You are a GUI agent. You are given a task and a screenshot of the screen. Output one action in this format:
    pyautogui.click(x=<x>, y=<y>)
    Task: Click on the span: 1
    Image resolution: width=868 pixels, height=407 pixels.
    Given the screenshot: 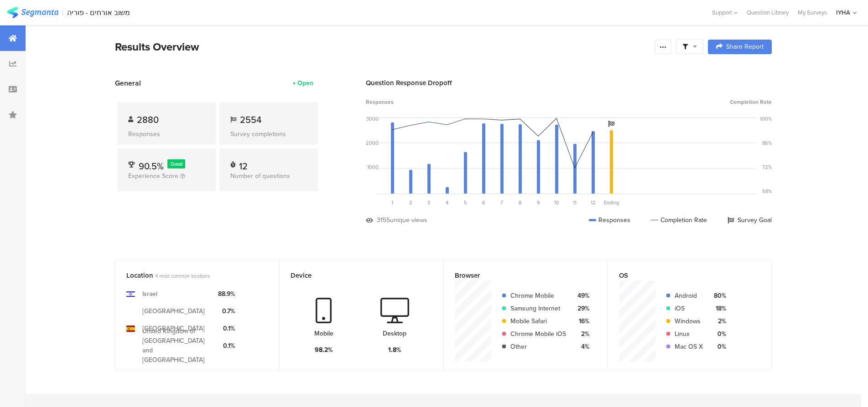 What is the action you would take?
    pyautogui.click(x=392, y=203)
    